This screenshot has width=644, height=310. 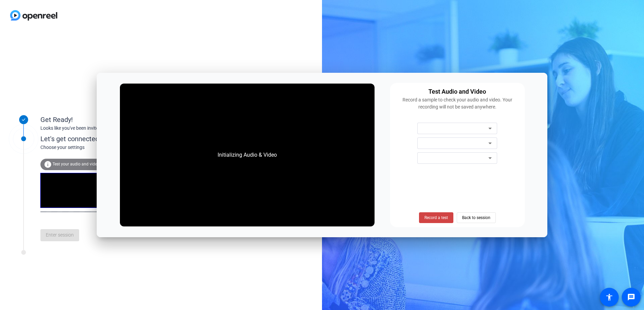 I want to click on span: Record a test, so click(x=436, y=218).